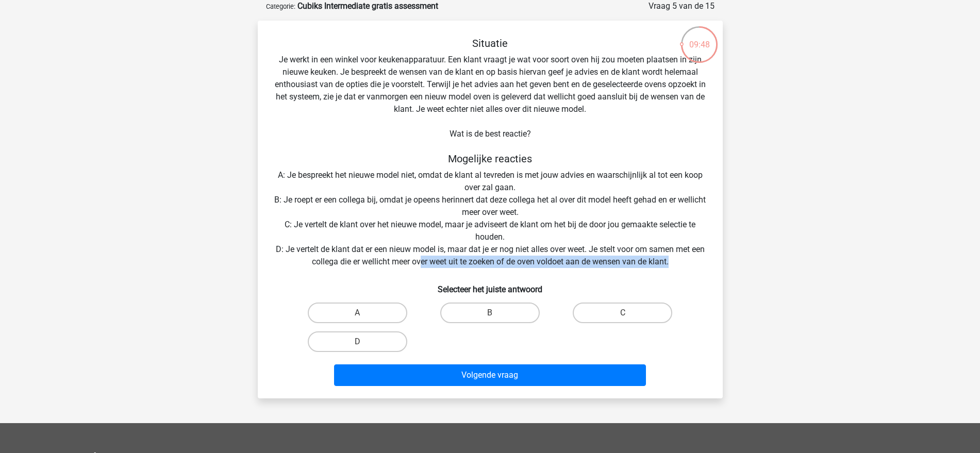 The width and height of the screenshot is (980, 453). I want to click on h5: Situatie, so click(490, 43).